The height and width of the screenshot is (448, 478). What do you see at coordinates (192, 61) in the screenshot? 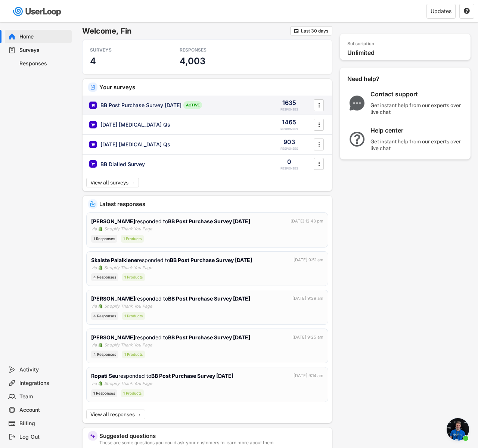
I see `h3: 4,003` at bounding box center [192, 61].